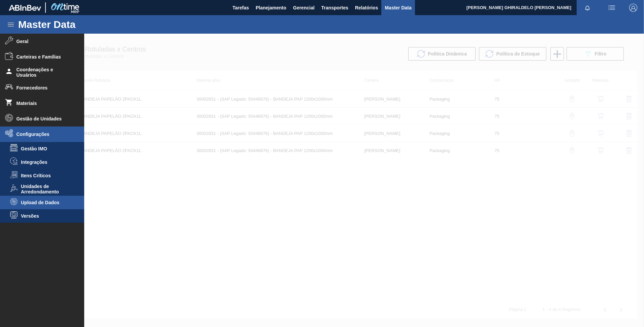  What do you see at coordinates (44, 88) in the screenshot?
I see `span: Fornecedores` at bounding box center [44, 88].